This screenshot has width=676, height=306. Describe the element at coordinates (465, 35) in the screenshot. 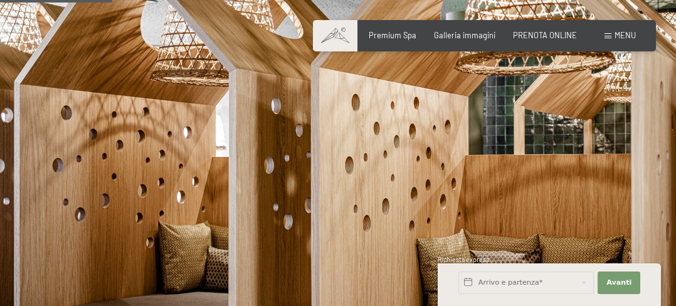

I see `a: Galleria immagini` at that location.